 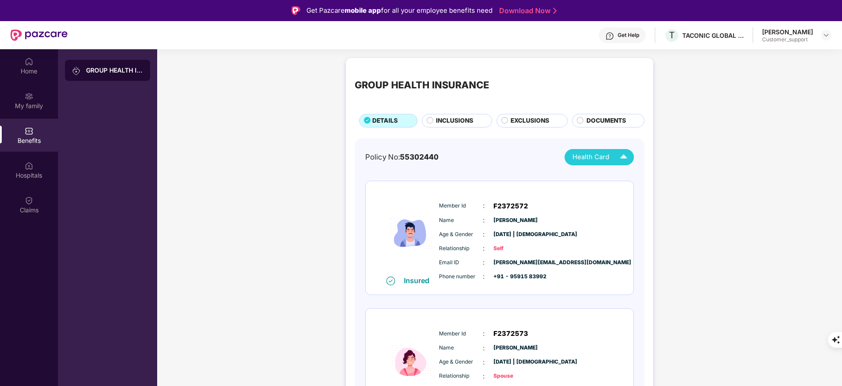 What do you see at coordinates (827, 35) in the screenshot?
I see `img: svg+xml;base64,PHN2ZyBpZD0iRHJvcGRvd24tMzJ4MzIiIHhtbG5zPSJodHRwOi8vd3d3LnczLm9yZy8yMDAwL3N2ZyIgd2...` at bounding box center [827, 35].